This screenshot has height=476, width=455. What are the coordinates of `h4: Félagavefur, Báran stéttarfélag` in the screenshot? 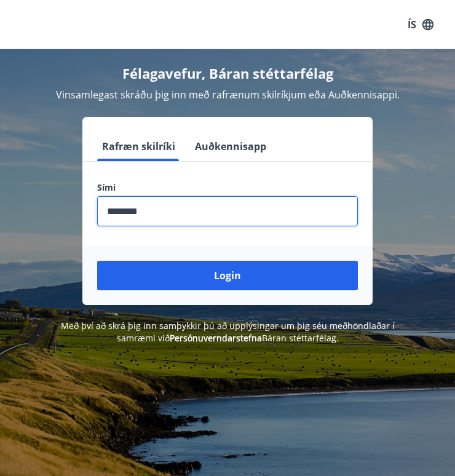 It's located at (228, 73).